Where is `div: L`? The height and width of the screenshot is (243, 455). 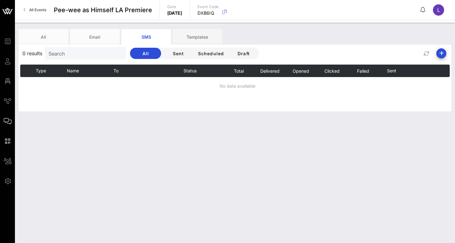
div: L is located at coordinates (439, 10).